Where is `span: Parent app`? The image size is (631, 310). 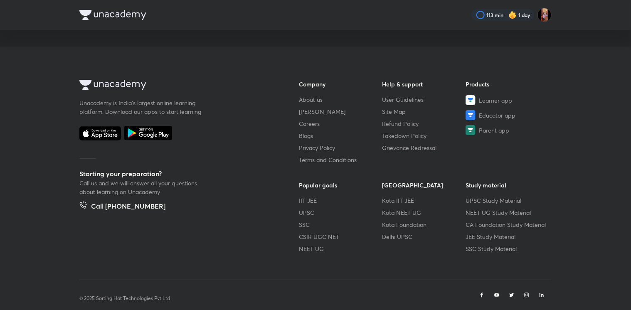
span: Parent app is located at coordinates (493, 130).